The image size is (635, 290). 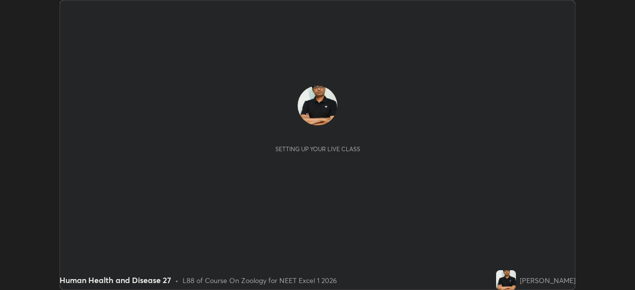 What do you see at coordinates (260, 280) in the screenshot?
I see `div: L88 of Course On Zoology for NEET Excel 1 2026` at bounding box center [260, 280].